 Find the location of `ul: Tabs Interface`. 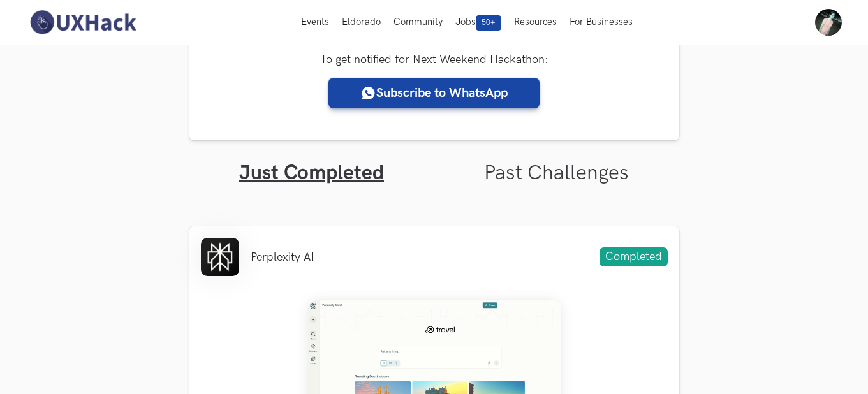

ul: Tabs Interface is located at coordinates (434, 163).